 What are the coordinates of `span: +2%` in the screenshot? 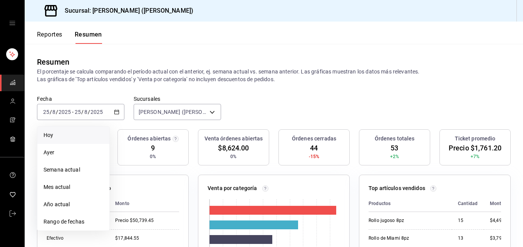 It's located at (394, 157).